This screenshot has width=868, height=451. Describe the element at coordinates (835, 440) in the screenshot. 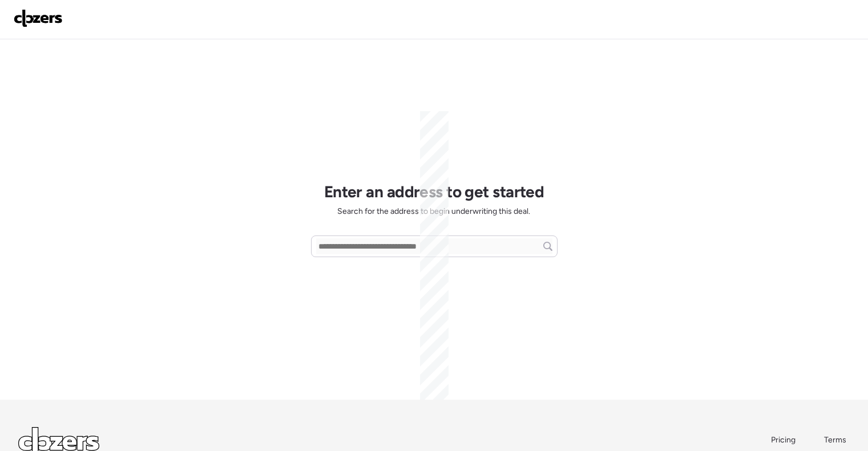

I see `span: Terms` at that location.